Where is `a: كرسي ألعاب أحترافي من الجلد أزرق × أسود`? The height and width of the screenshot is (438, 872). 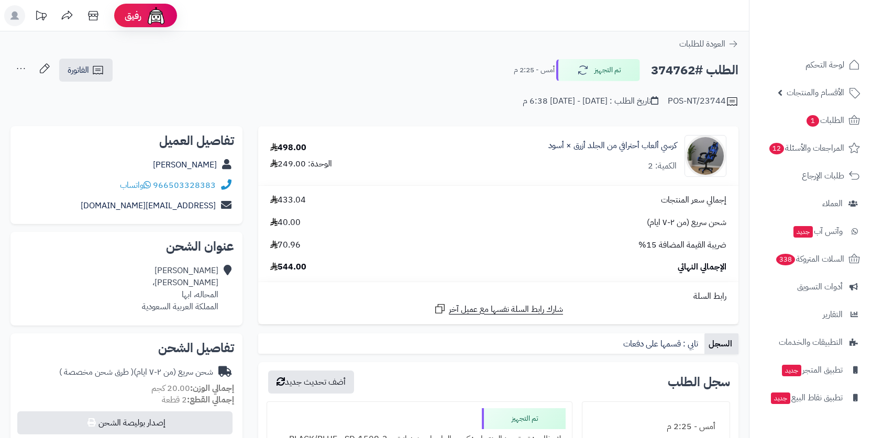 a: كرسي ألعاب أحترافي من الجلد أزرق × أسود is located at coordinates (612, 146).